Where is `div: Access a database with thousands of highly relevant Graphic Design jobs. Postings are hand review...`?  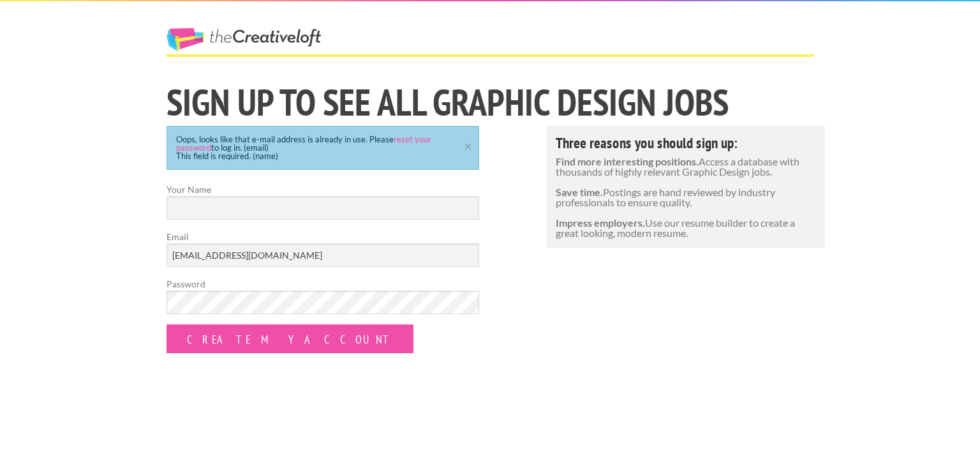
div: Access a database with thousands of highly relevant Graphic Design jobs. Postings are hand review... is located at coordinates (686, 186).